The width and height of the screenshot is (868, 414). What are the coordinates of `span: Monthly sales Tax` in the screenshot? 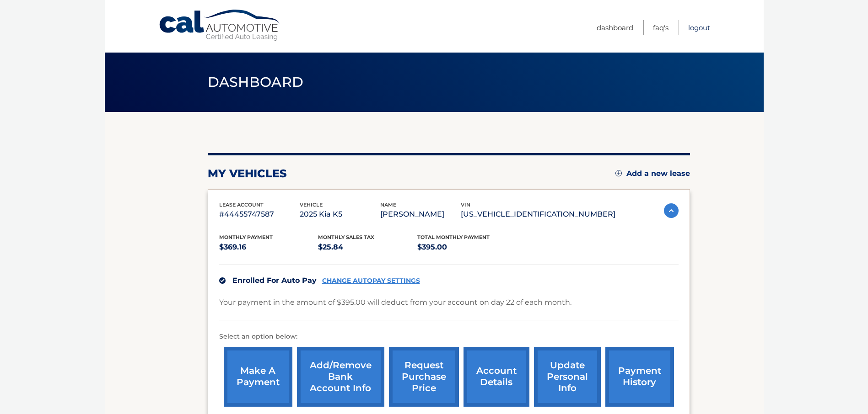 It's located at (346, 238).